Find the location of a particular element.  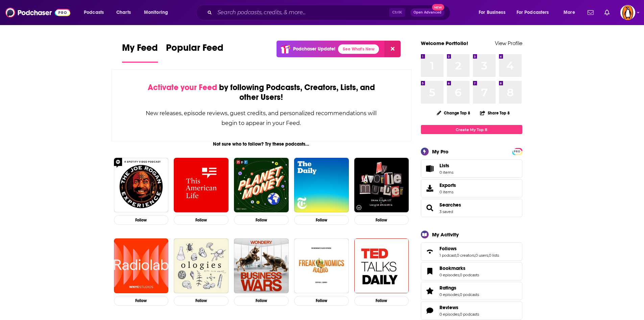

span: New is located at coordinates (438, 7).